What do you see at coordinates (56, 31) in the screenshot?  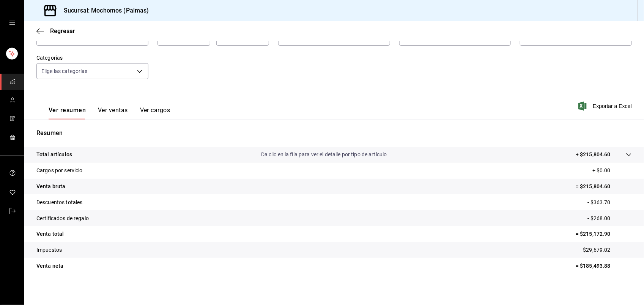 I see `button: Regresar` at bounding box center [56, 31].